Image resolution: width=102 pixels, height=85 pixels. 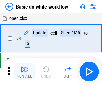 What do you see at coordinates (25, 69) in the screenshot?
I see `img: Run All` at bounding box center [25, 69].